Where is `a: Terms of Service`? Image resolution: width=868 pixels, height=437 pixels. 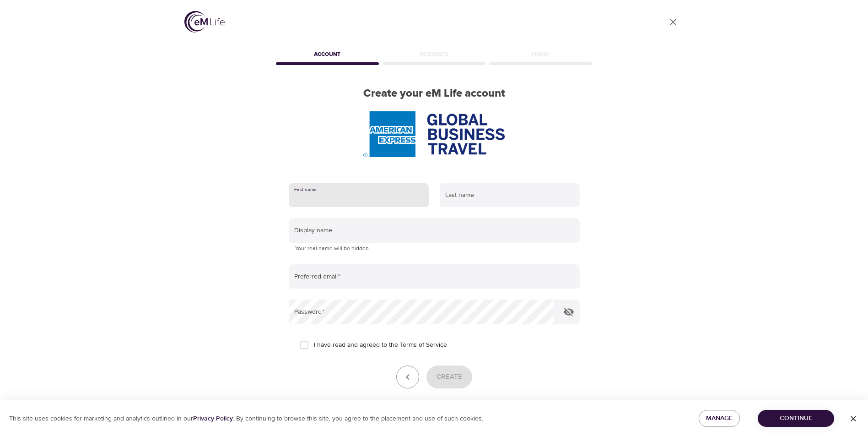 a: Terms of Service is located at coordinates (423, 345).